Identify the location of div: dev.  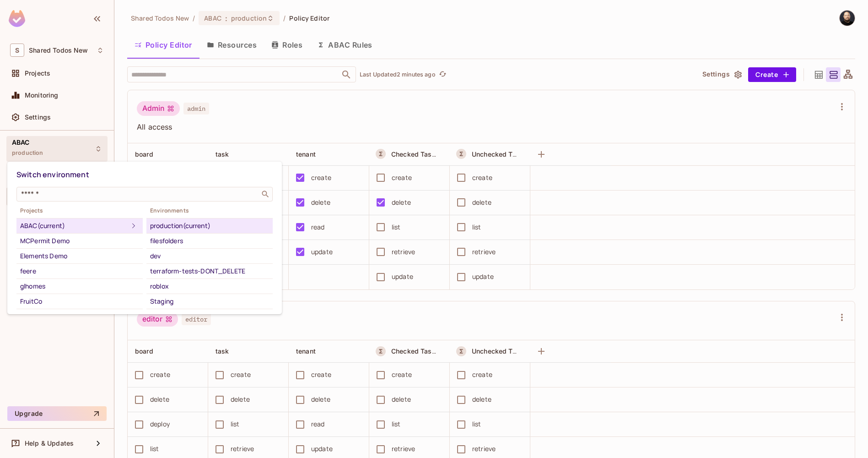
(210, 256).